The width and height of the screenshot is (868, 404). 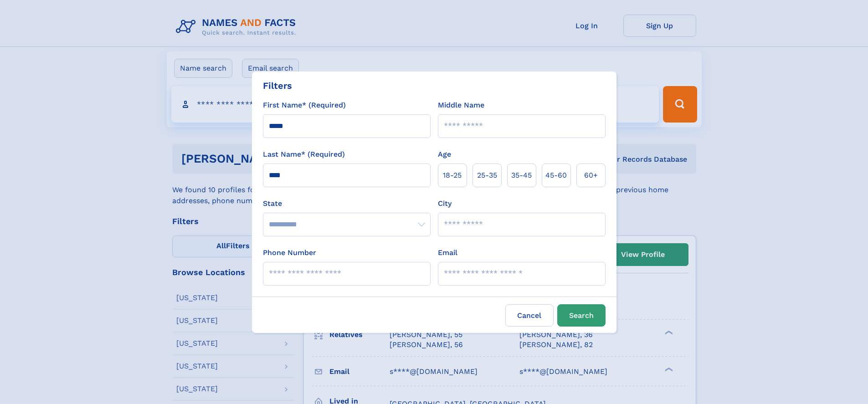 What do you see at coordinates (487, 176) in the screenshot?
I see `span: 25‑35` at bounding box center [487, 176].